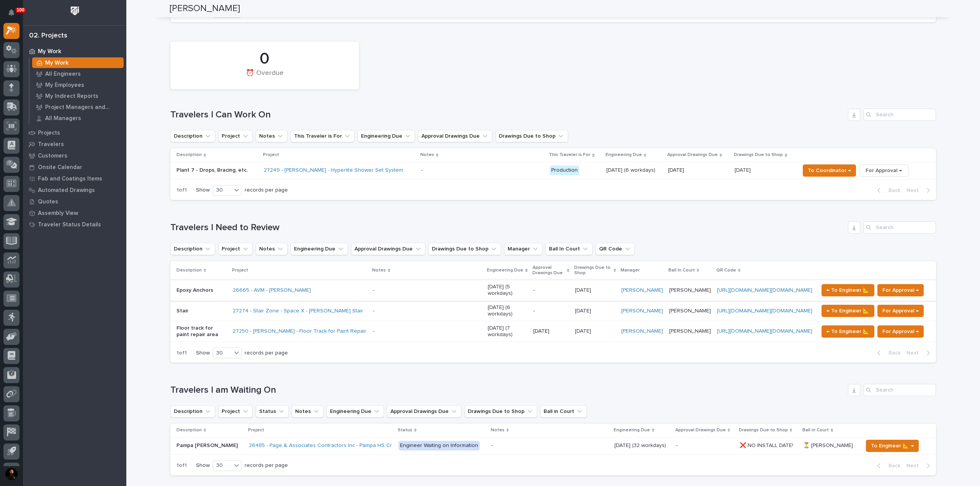 The image size is (980, 486). Describe the element at coordinates (424, 412) in the screenshot. I see `button: Approval Drawings Due` at that location.